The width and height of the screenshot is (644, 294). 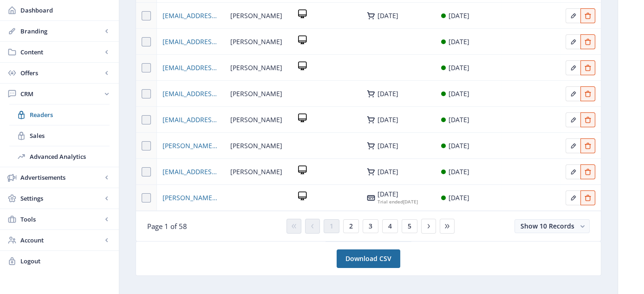 What do you see at coordinates (62, 94) in the screenshot?
I see `span: CRM` at bounding box center [62, 94].